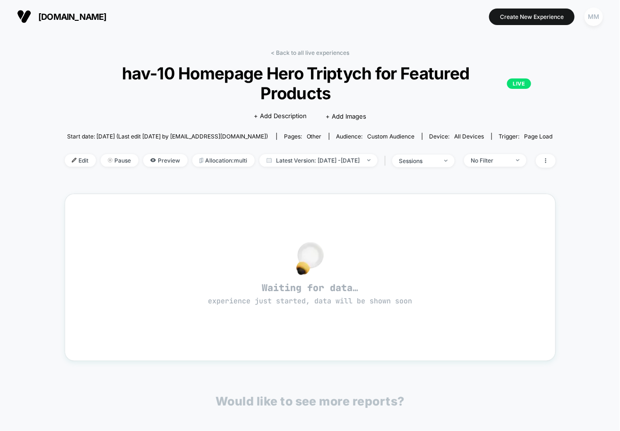 Image resolution: width=620 pixels, height=431 pixels. What do you see at coordinates (303, 136) in the screenshot?
I see `div: Pages:` at bounding box center [303, 136].